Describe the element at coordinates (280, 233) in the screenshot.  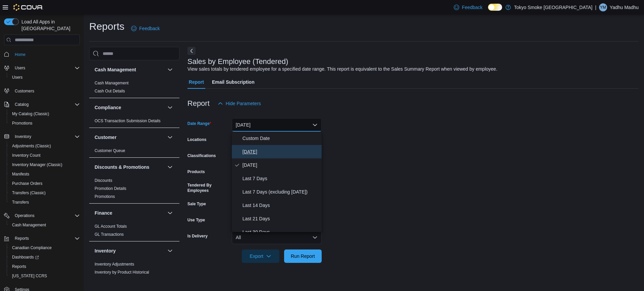
I see `span: Last 30 Days` at that location.